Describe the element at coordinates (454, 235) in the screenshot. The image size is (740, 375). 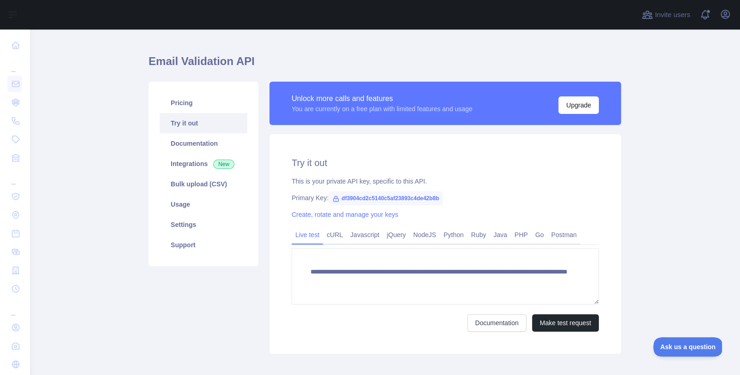
I see `a: Python` at that location.